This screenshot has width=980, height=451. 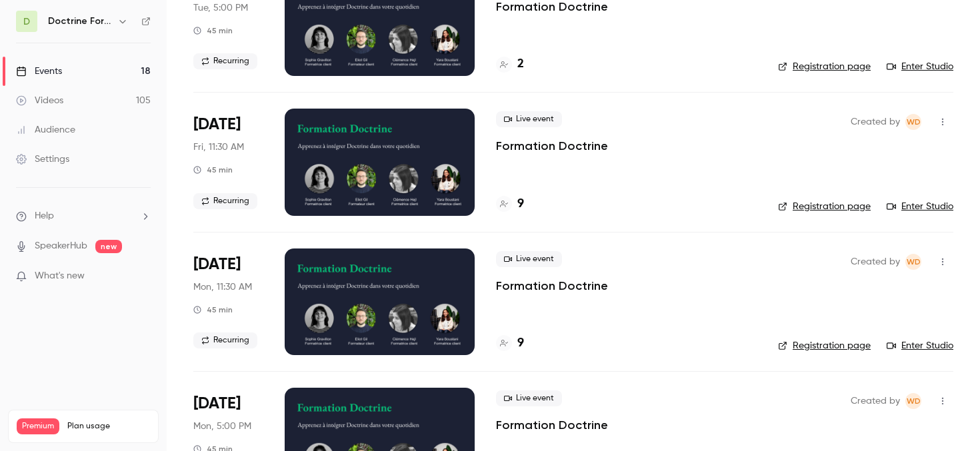 I want to click on a: 2, so click(x=510, y=64).